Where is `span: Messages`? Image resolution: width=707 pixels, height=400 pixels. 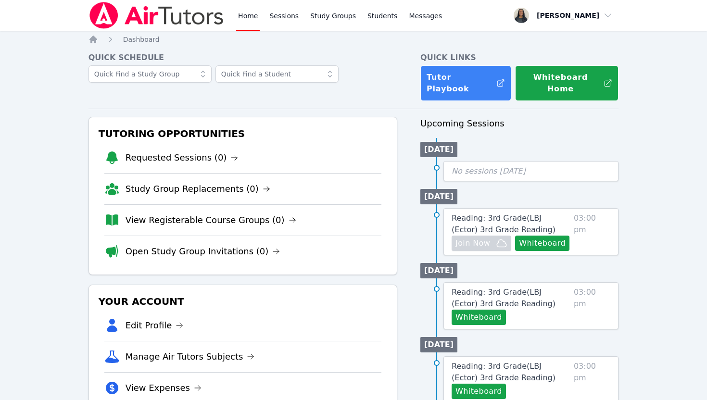 span: Messages is located at coordinates (425, 16).